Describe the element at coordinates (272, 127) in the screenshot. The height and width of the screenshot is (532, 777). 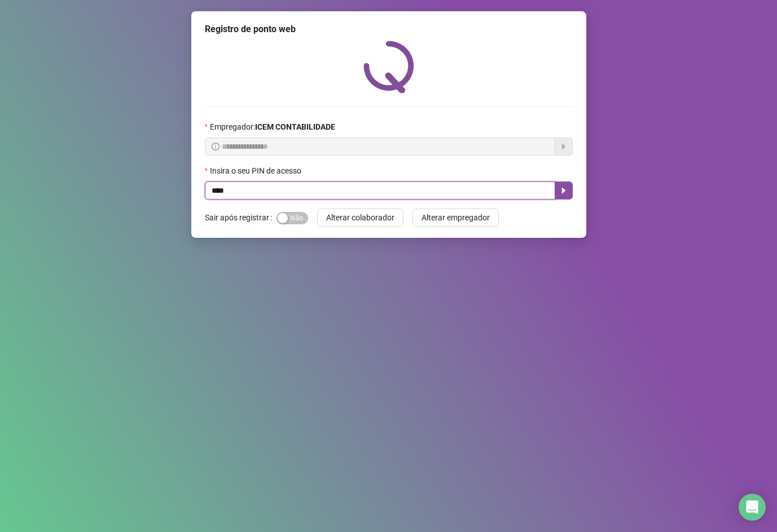
I see `span: Empregador :` at that location.